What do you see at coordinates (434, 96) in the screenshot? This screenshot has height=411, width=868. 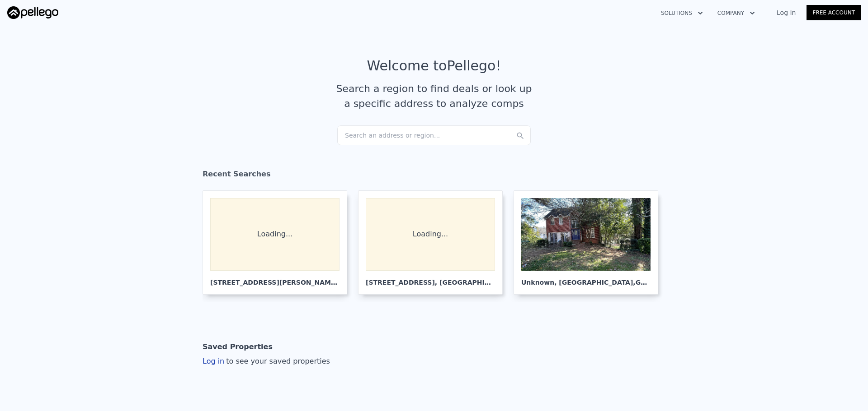 I see `div: Search a region to find deals or look up a specific address to analyze comps` at bounding box center [434, 96].